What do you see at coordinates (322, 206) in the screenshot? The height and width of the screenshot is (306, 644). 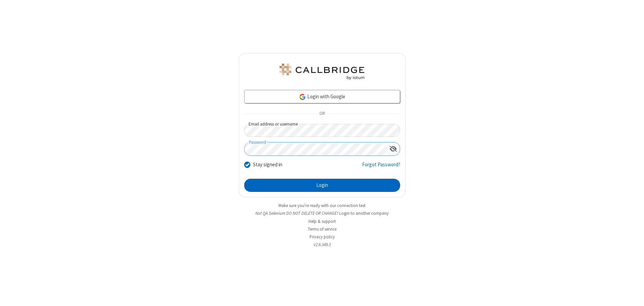 I see `a: Make sure you're ready with our connection test` at bounding box center [322, 206].